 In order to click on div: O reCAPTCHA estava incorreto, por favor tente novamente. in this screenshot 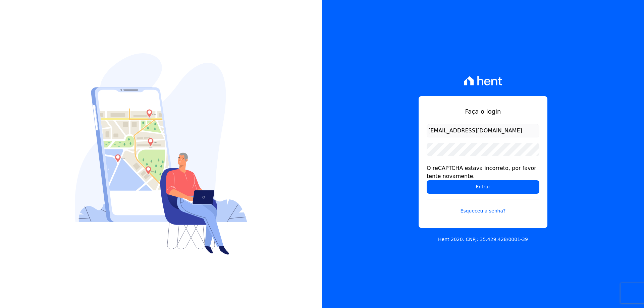, I will do `click(483, 172)`.